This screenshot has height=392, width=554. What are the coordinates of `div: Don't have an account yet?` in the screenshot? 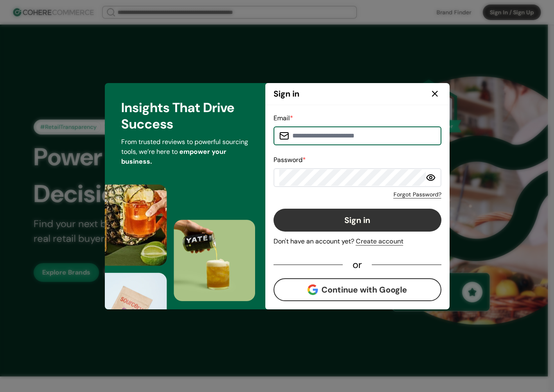 It's located at (358, 241).